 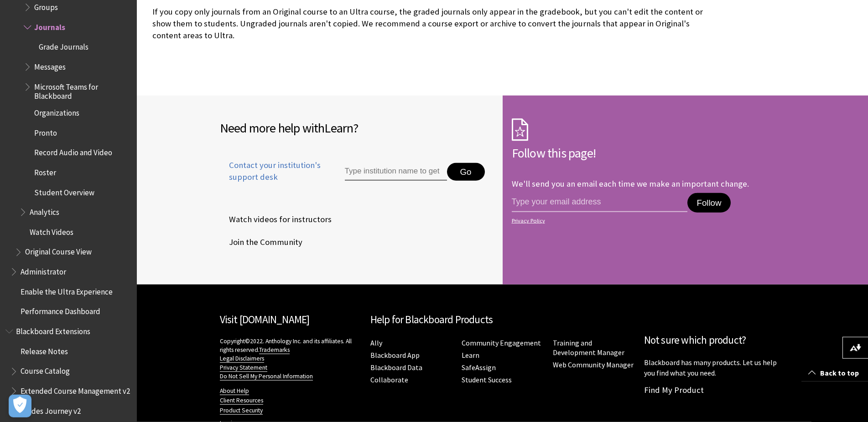 What do you see at coordinates (589, 348) in the screenshot?
I see `a: Training and Development Manager` at bounding box center [589, 348].